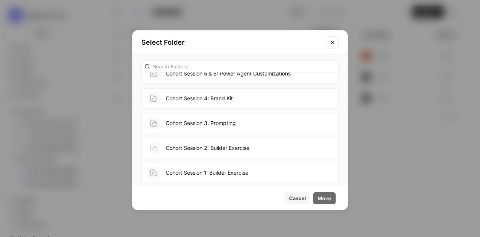 The height and width of the screenshot is (237, 480). Describe the element at coordinates (240, 123) in the screenshot. I see `button: Cohort Session 3: Prompting` at that location.